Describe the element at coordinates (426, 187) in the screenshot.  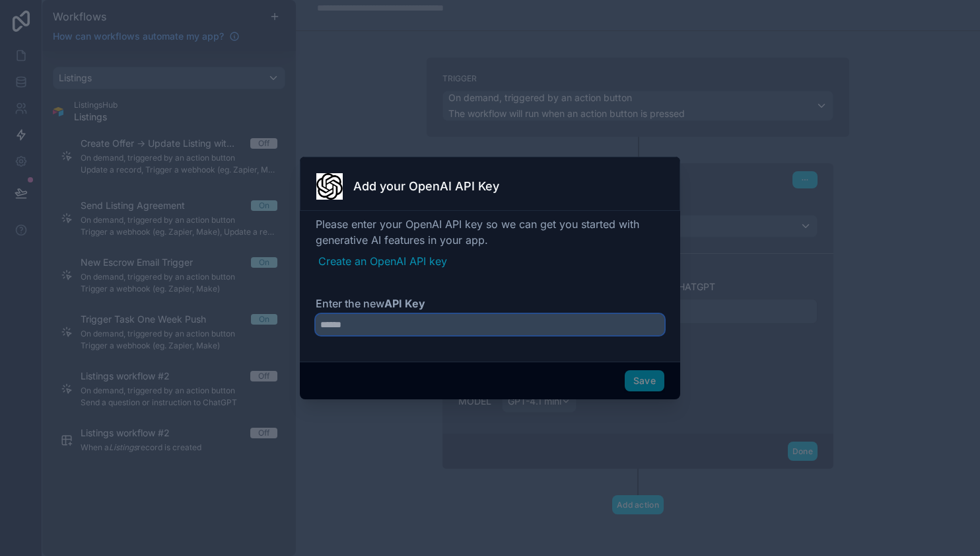
I see `h3: Add your OpenAI API Key` at that location.